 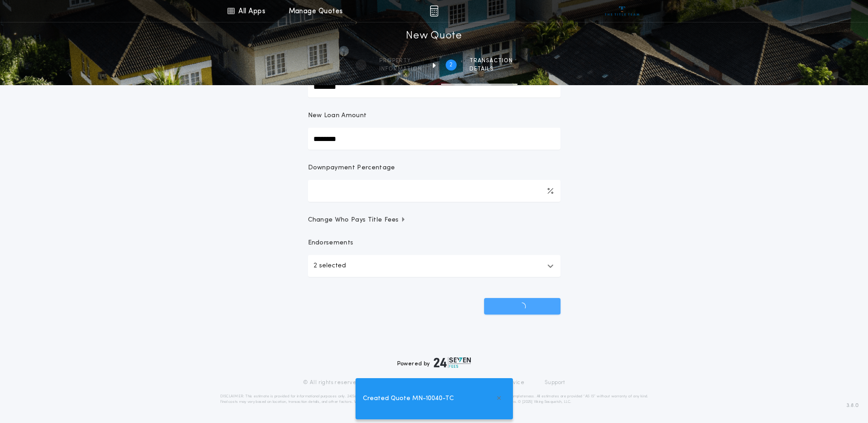 I want to click on input: New Loan Amount, so click(x=434, y=138).